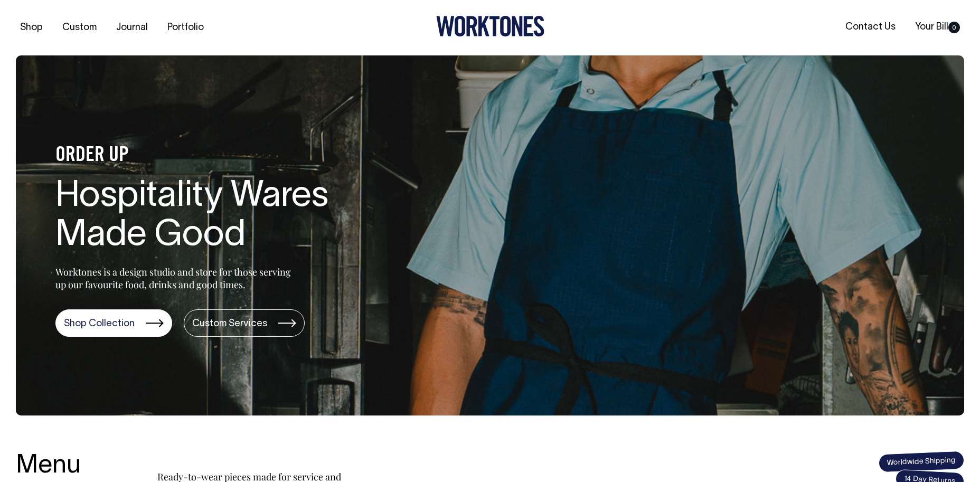 The image size is (980, 482). Describe the element at coordinates (114, 323) in the screenshot. I see `a: Shop Collection` at that location.